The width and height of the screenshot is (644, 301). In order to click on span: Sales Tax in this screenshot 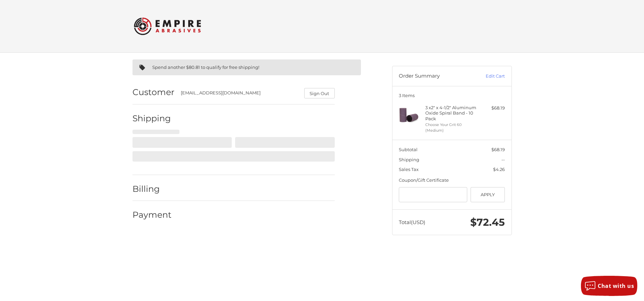, I will do `click(409, 169)`.